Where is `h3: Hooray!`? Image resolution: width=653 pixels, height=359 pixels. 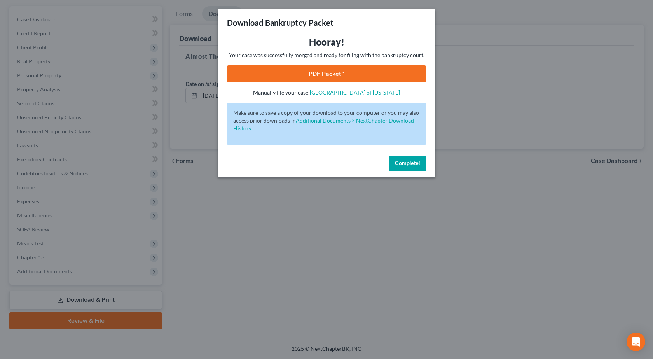
h3: Hooray! is located at coordinates (326, 42).